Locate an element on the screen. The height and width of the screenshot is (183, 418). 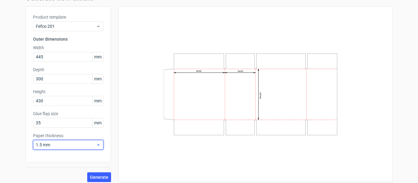
text: Depth is located at coordinates (241, 71).